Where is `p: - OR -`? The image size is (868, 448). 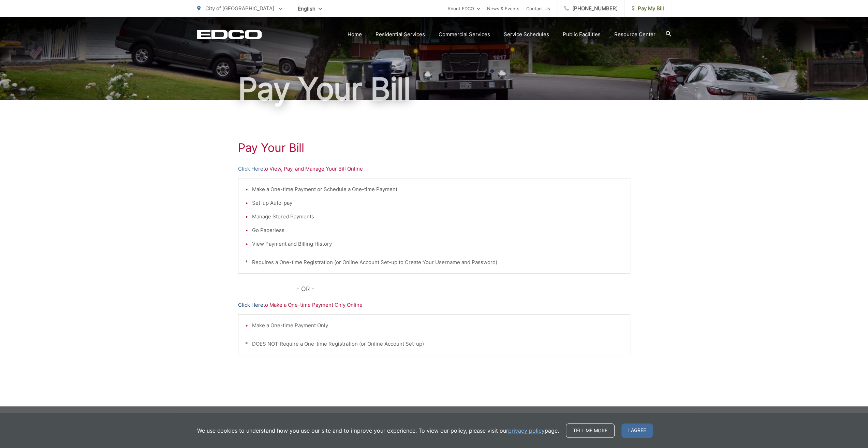
p: - OR - is located at coordinates (464, 289).